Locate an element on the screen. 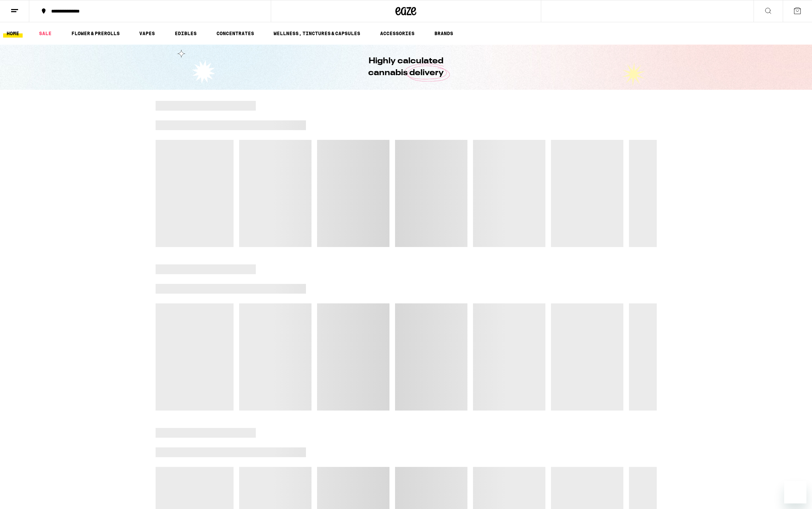 The image size is (812, 509). a: HOME is located at coordinates (13, 33).